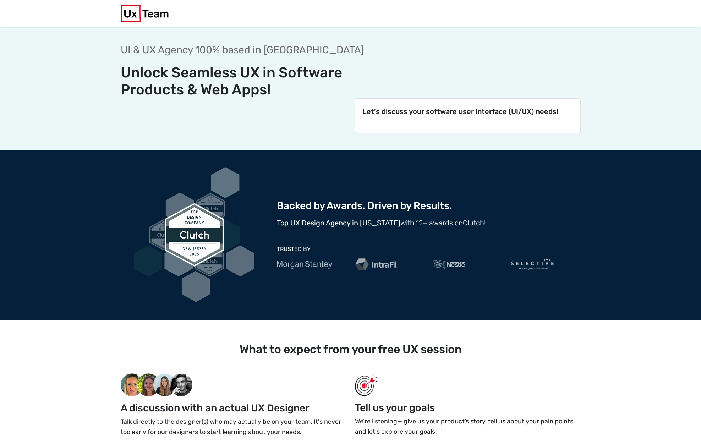  What do you see at coordinates (234, 427) in the screenshot?
I see `p: Talk directly to the designer(s) who may actually be on your team. It's never too early for our d...` at bounding box center [234, 427].